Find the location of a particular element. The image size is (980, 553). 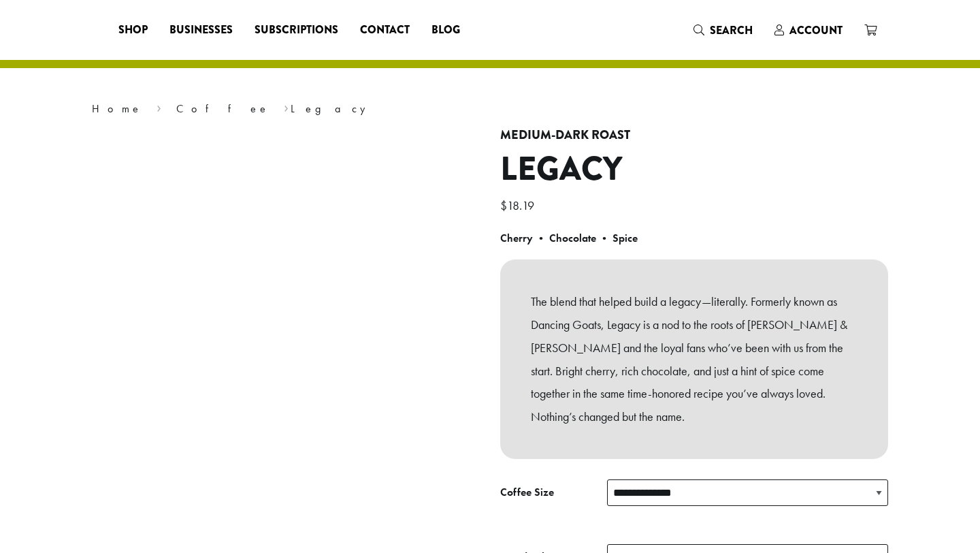

h1: Legacy is located at coordinates (694, 169).